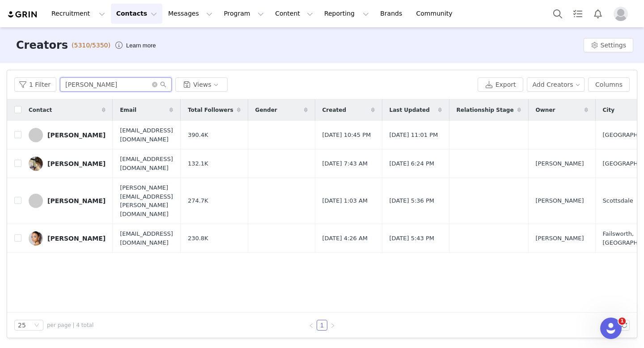 The height and width of the screenshot is (348, 644). Describe the element at coordinates (91, 45) in the screenshot. I see `span: (5310/5350)` at that location.